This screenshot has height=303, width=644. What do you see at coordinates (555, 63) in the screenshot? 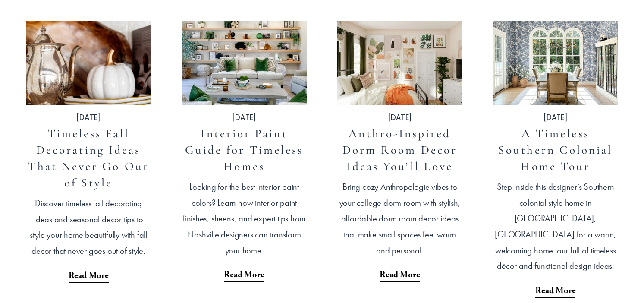
I see `img: A Timeless Southern Colonial Home Tour` at bounding box center [555, 63].